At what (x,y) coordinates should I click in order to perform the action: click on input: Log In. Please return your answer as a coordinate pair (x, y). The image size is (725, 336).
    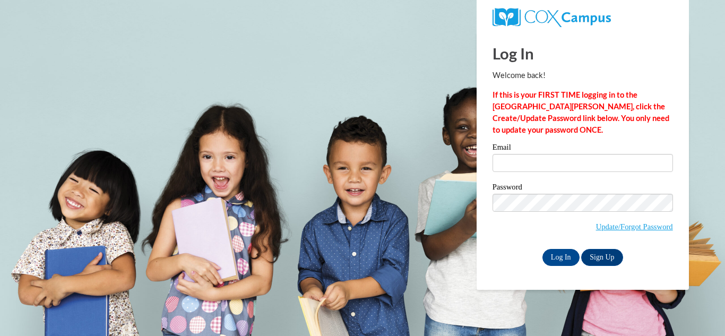
    Looking at the image, I should click on (561, 257).